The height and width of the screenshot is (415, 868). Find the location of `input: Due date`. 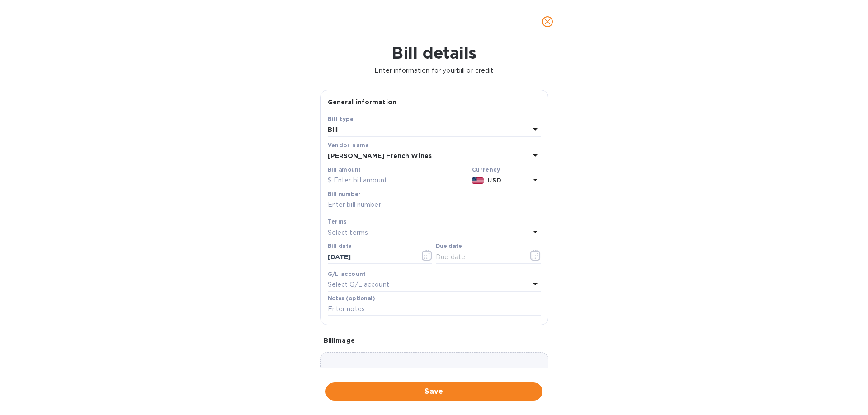

input: Due date is located at coordinates (478, 257).